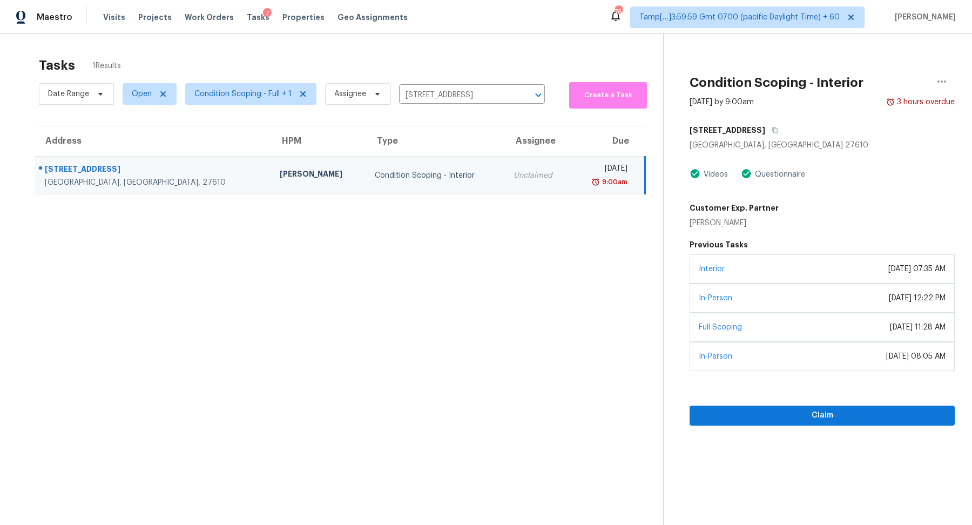  Describe the element at coordinates (350, 94) in the screenshot. I see `span: Assignee` at that location.